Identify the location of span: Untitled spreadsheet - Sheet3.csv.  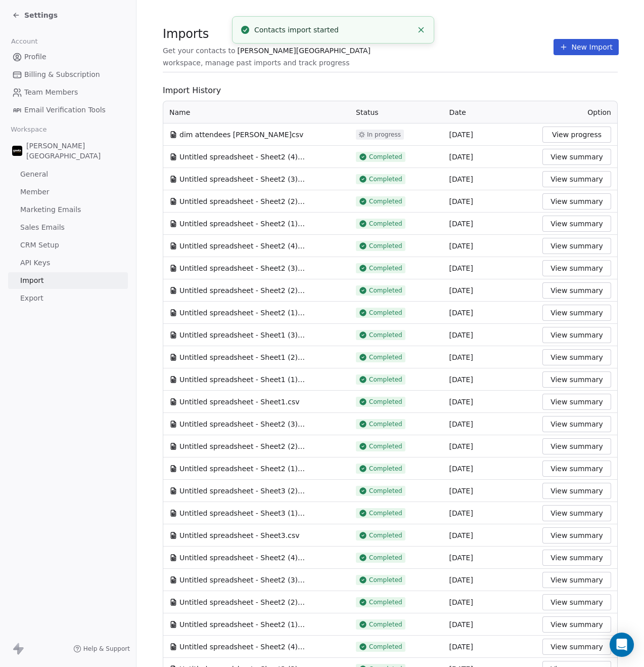
(239, 535).